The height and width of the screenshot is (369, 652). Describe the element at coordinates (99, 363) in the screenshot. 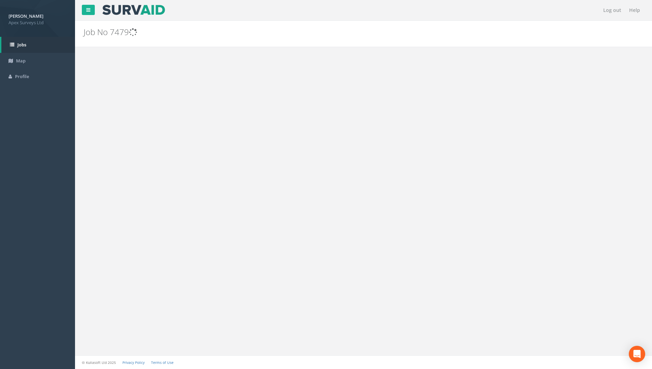

I see `small: © Kullasoft Ltd 2025` at that location.